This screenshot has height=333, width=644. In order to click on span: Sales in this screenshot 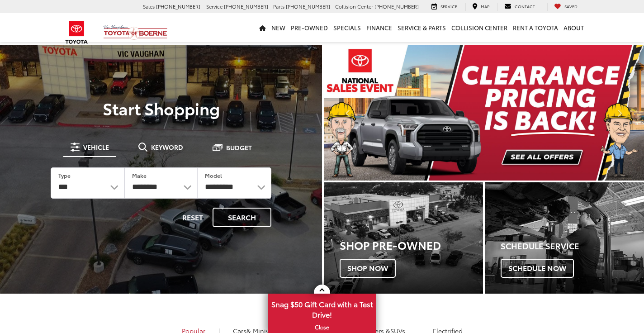, I will do `click(149, 6)`.